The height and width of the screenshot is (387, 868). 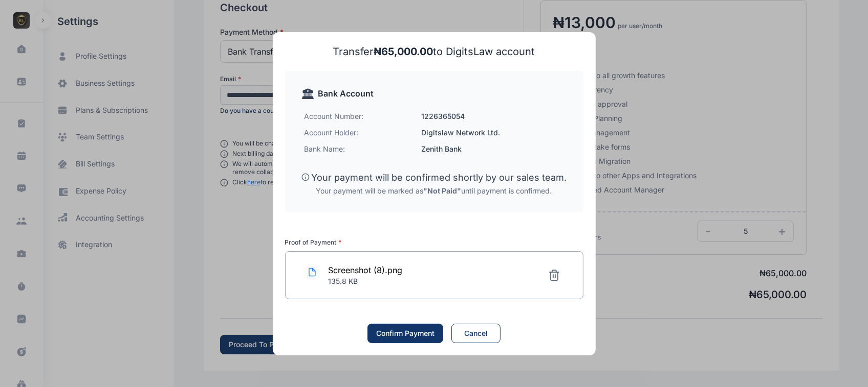 What do you see at coordinates (363, 133) in the screenshot?
I see `h4: Account Holder:` at bounding box center [363, 133].